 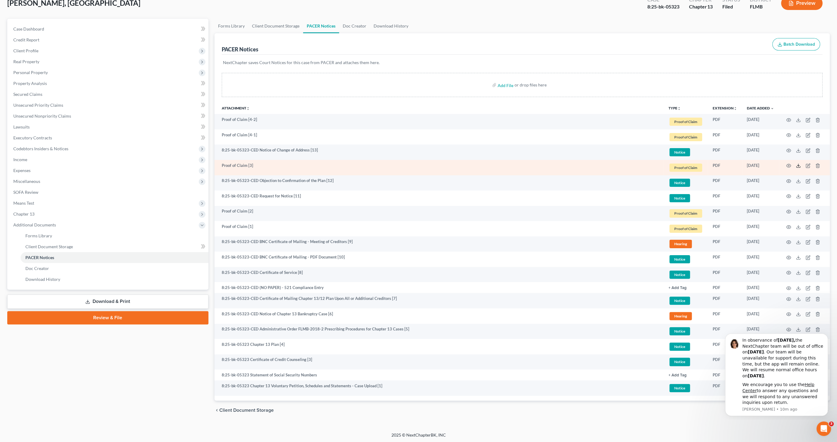 What do you see at coordinates (108, 29) in the screenshot?
I see `a: Case Dashboard` at bounding box center [108, 29].